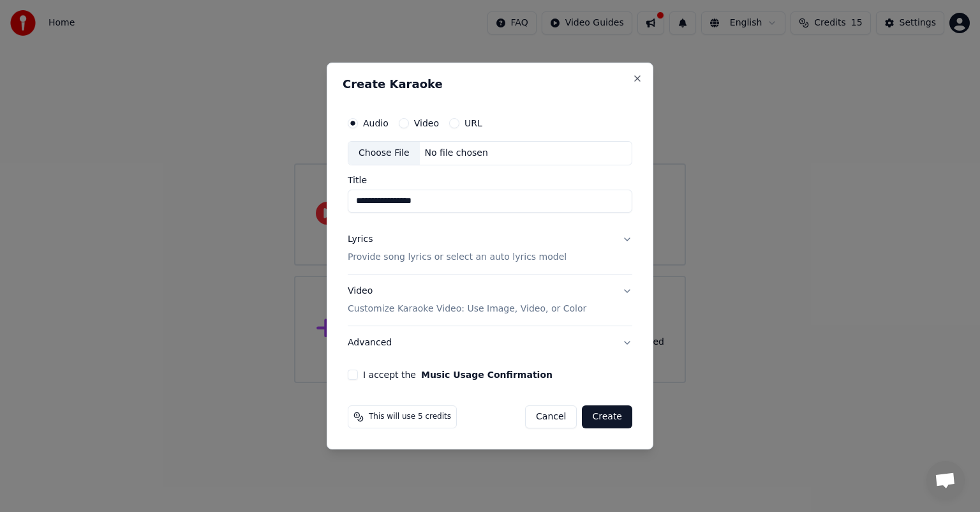 The height and width of the screenshot is (512, 980). Describe the element at coordinates (360, 240) in the screenshot. I see `div: Lyrics` at that location.